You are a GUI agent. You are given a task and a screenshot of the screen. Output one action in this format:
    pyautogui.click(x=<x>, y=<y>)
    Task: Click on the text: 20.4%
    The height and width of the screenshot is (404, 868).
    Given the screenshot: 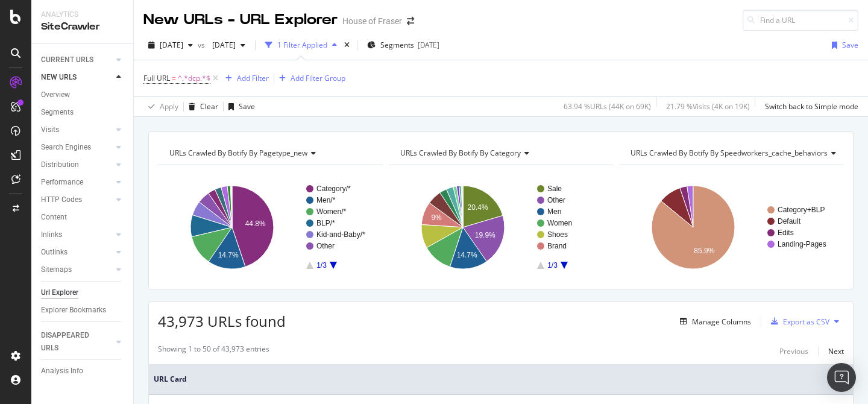 What is the action you would take?
    pyautogui.click(x=477, y=207)
    